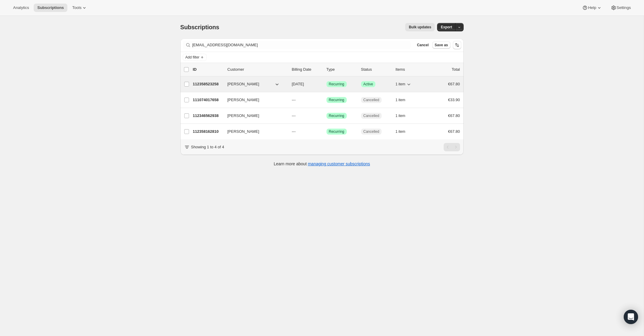 The width and height of the screenshot is (644, 336). Describe the element at coordinates (420, 27) in the screenshot. I see `span: Bulk updates` at that location.